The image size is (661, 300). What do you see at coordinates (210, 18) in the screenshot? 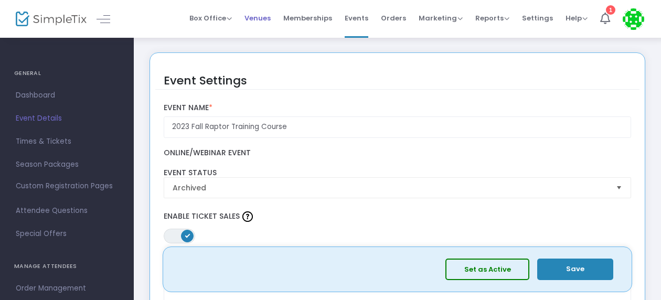
I see `span: Box Office` at bounding box center [210, 18].